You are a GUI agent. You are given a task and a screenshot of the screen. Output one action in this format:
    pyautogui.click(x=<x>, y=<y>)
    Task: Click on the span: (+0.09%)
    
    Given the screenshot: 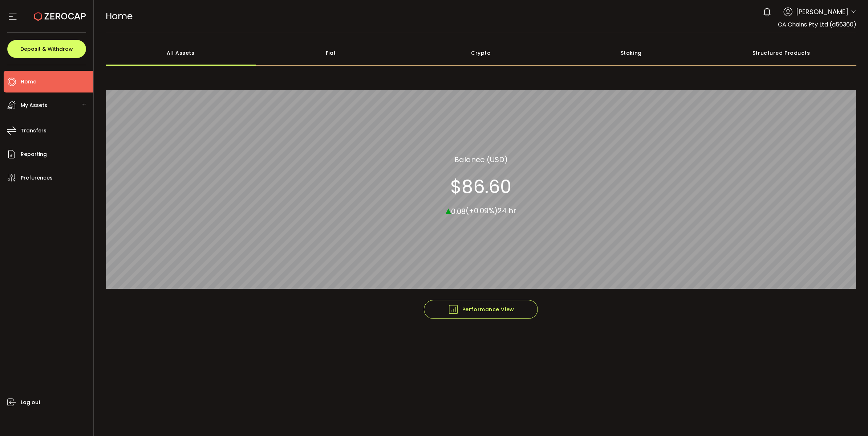 What is the action you would take?
    pyautogui.click(x=482, y=211)
    